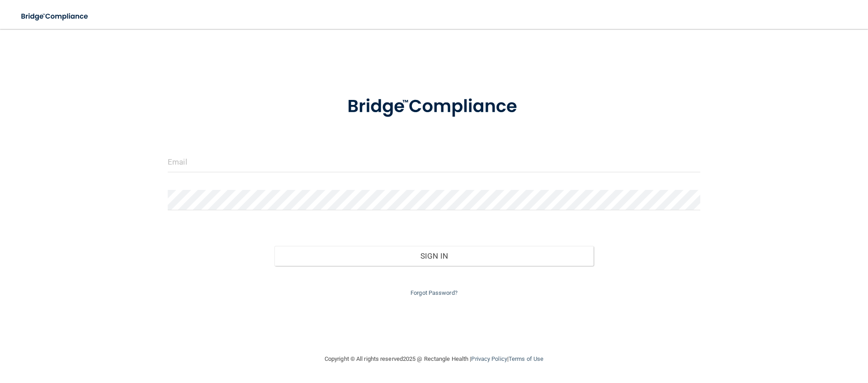 This screenshot has height=383, width=868. I want to click on a: Privacy Policy, so click(489, 359).